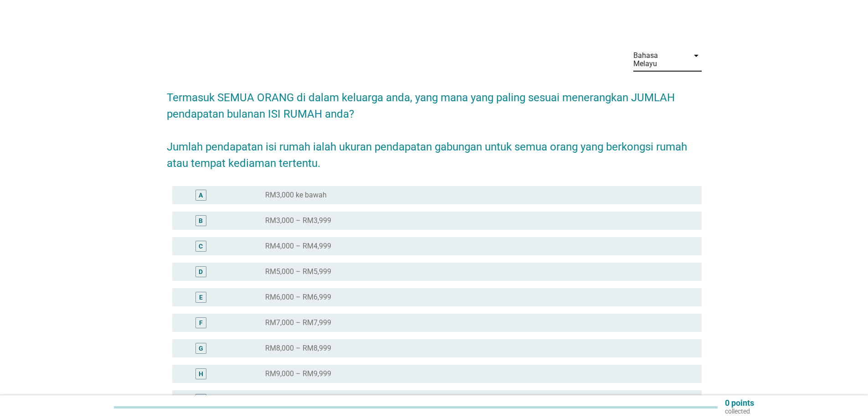 This screenshot has height=419, width=868. I want to click on div: E, so click(201, 297).